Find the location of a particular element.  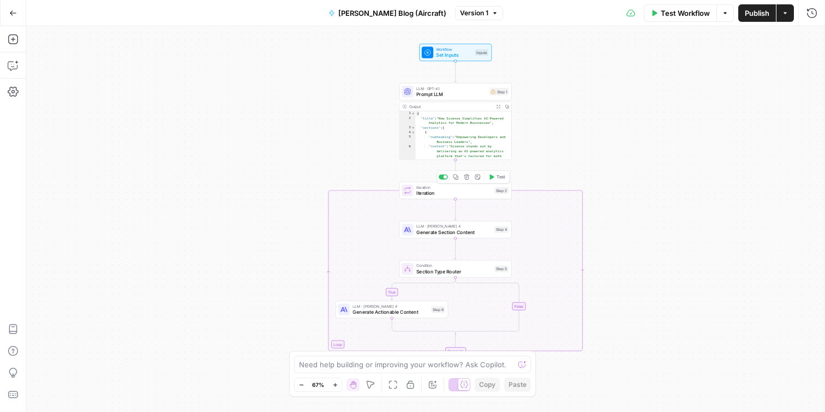

div: Step 4 is located at coordinates (502, 230).